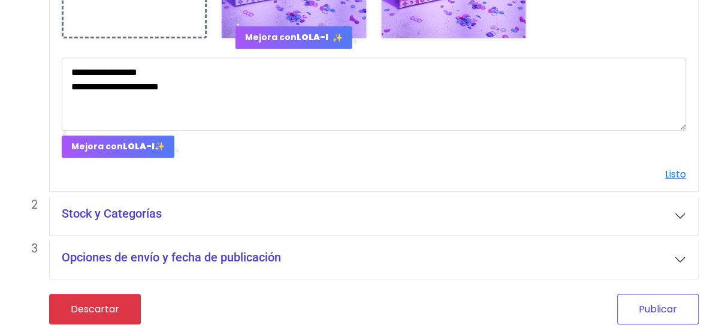 The height and width of the screenshot is (331, 728). I want to click on button: Mejora conLOLA-I✨, so click(118, 146).